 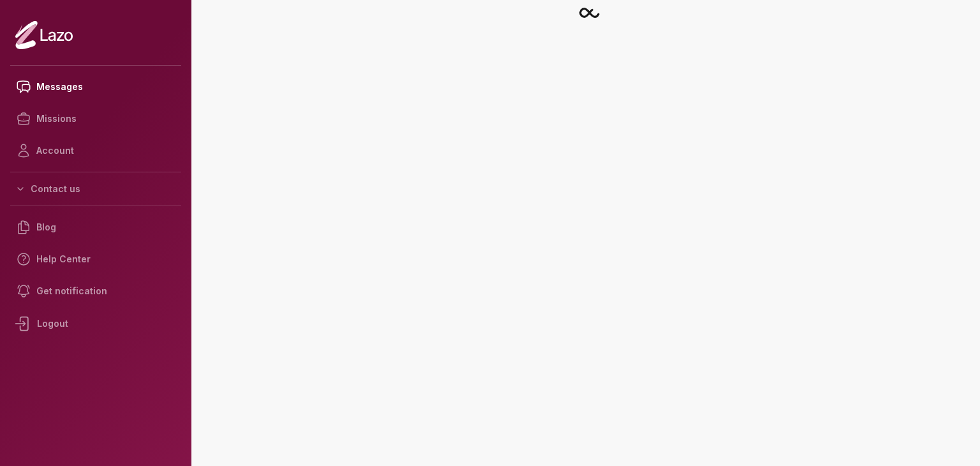 What do you see at coordinates (95, 291) in the screenshot?
I see `a: Get notification` at bounding box center [95, 291].